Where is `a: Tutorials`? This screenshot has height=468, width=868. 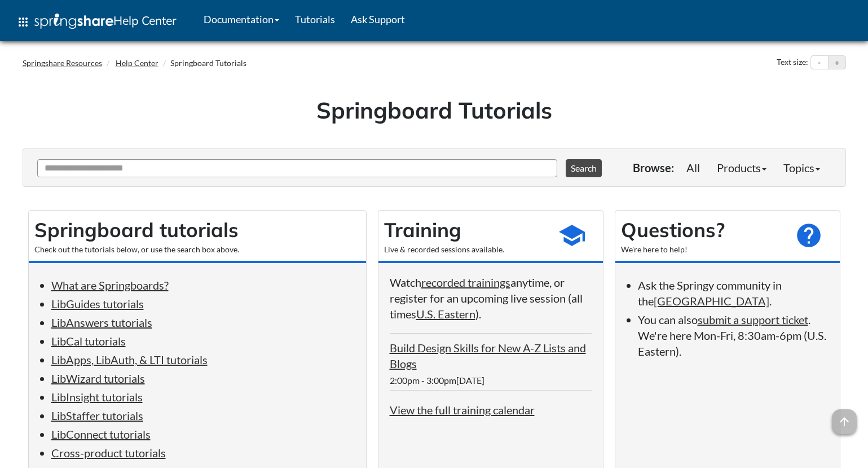 a: Tutorials is located at coordinates (315, 19).